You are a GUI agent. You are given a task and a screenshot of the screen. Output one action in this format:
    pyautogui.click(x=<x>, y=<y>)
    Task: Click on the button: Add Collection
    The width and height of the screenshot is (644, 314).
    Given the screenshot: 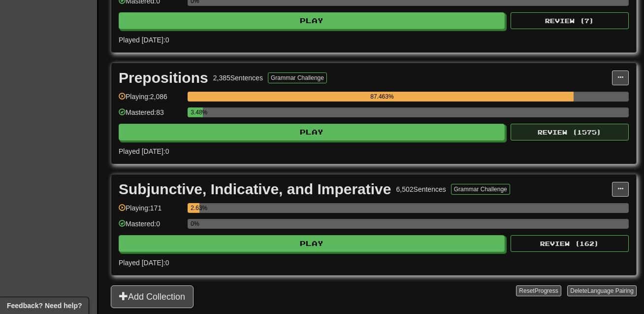 What is the action you would take?
    pyautogui.click(x=152, y=297)
    